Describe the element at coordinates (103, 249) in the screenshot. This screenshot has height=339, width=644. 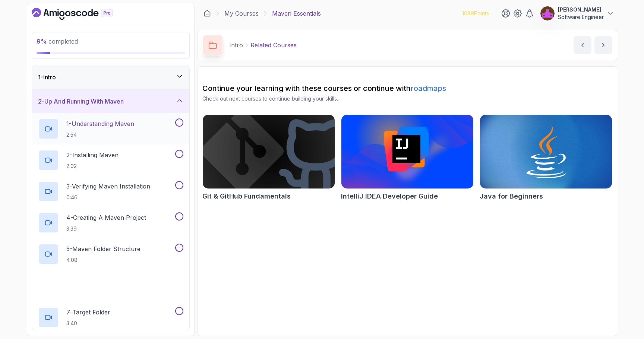
I see `p: 5 - Maven Folder Structure` at that location.